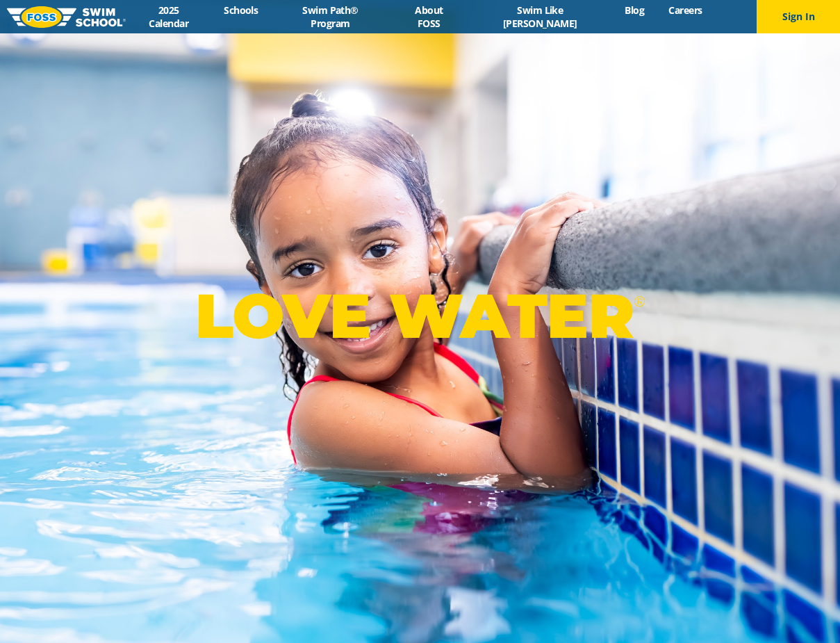  What do you see at coordinates (685, 10) in the screenshot?
I see `a: Careers` at bounding box center [685, 10].